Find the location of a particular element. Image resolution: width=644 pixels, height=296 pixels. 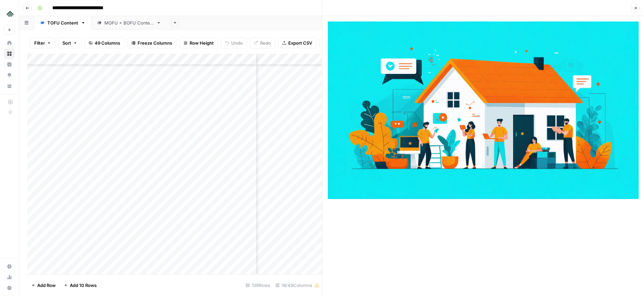

button: Undo is located at coordinates (234, 43).